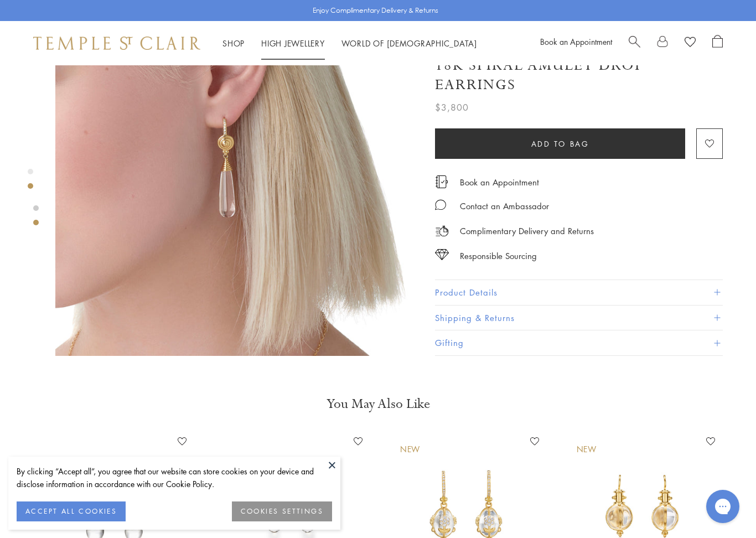 The image size is (756, 538). What do you see at coordinates (634, 43) in the screenshot?
I see `a: Search` at bounding box center [634, 43].